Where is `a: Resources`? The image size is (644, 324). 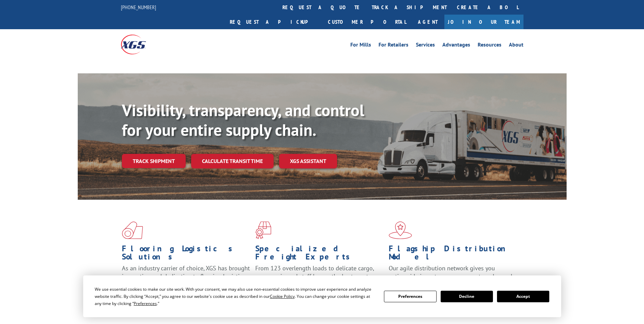 a: Resources is located at coordinates (490, 46).